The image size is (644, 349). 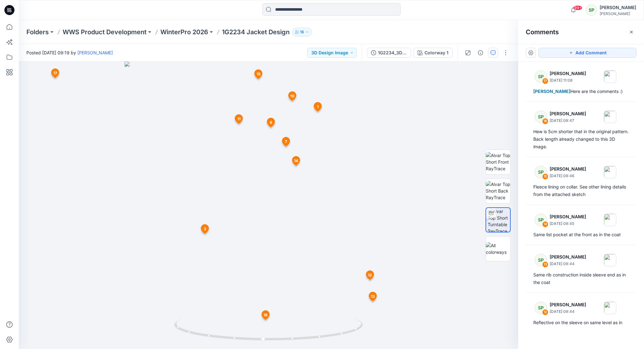 What do you see at coordinates (581, 92) in the screenshot?
I see `div: Here are the comments :)` at bounding box center [581, 92].